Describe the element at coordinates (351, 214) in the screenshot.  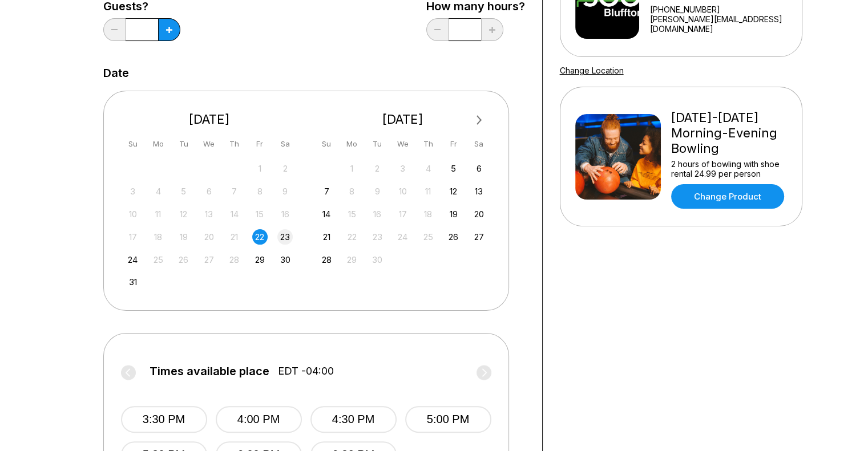
I see `div: Not available Monday, September 15th, 2025` at that location.